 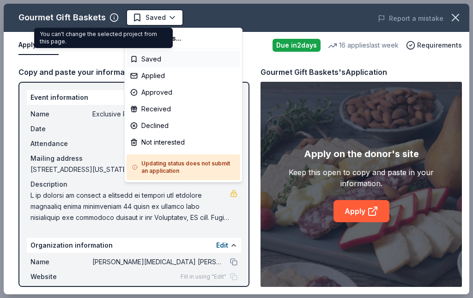 What do you see at coordinates (183, 92) in the screenshot?
I see `div: Approved` at bounding box center [183, 92].